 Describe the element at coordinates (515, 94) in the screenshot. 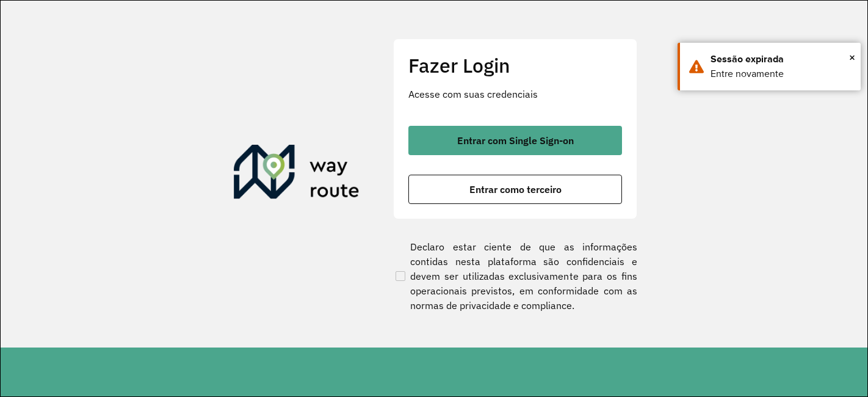

I see `p: Acesse com suas credenciais` at that location.